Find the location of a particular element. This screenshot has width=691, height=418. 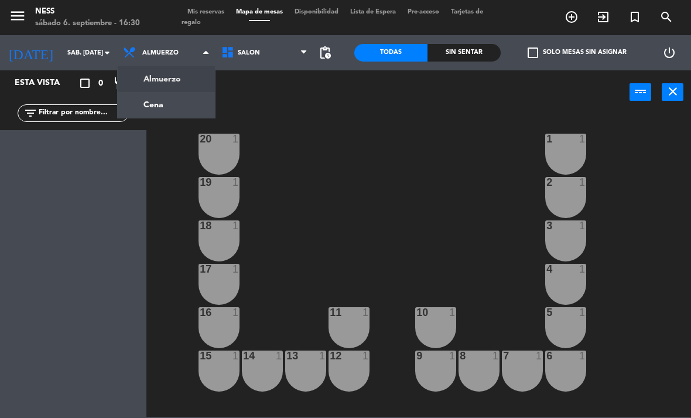

div: Ness is located at coordinates (87, 12).